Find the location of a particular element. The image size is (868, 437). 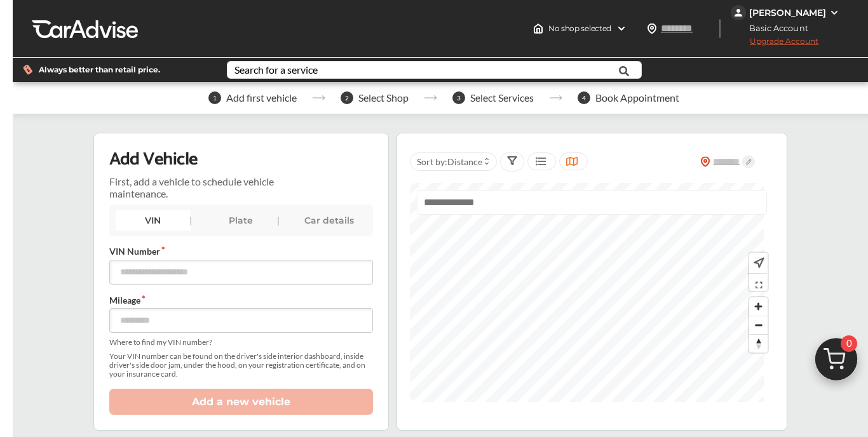

span: Basic Account is located at coordinates (774, 28).